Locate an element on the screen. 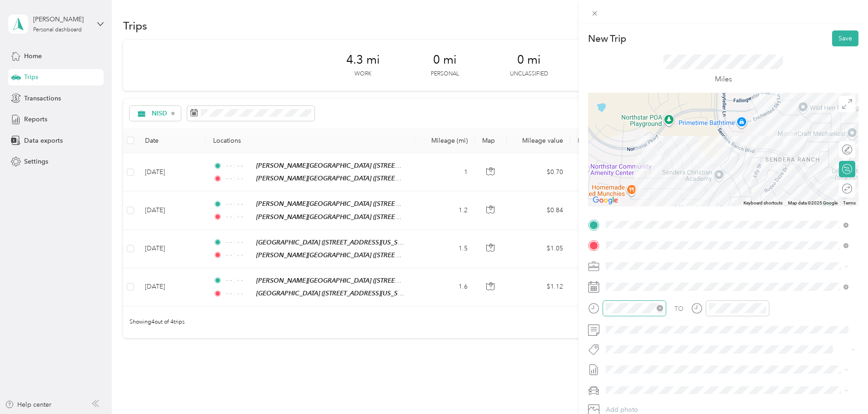  a: Open this area in Google Maps (opens a new window) is located at coordinates (605, 200).